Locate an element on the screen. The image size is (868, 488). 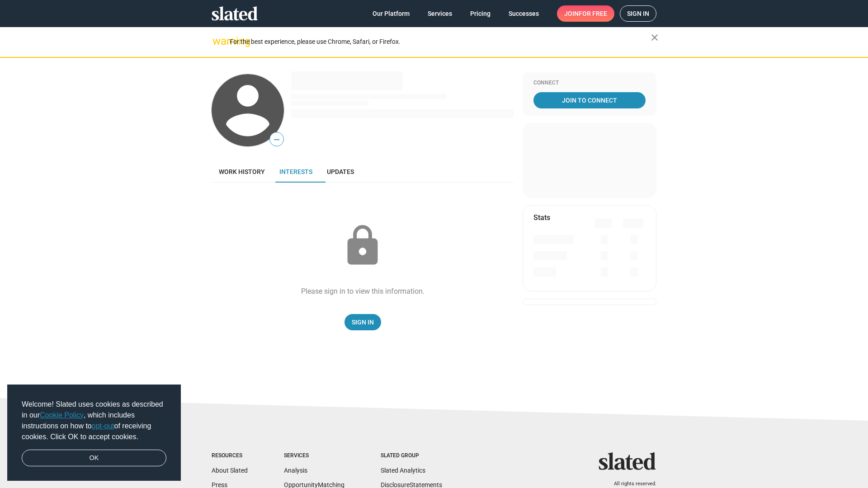
div: Services is located at coordinates (314, 456).